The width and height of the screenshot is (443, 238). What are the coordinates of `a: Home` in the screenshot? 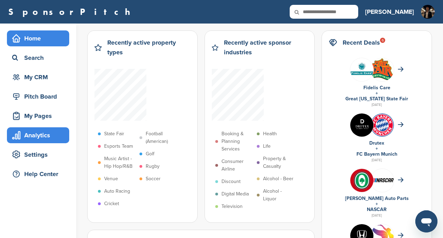 It's located at (38, 38).